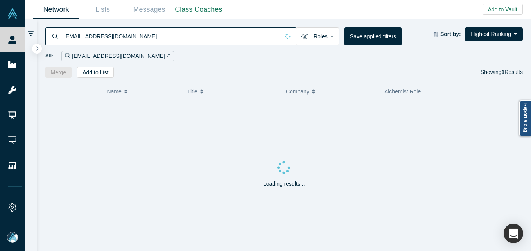  I want to click on a: Class Coaches, so click(199, 9).